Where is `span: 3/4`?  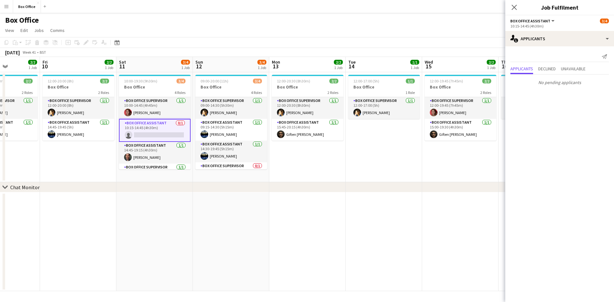 span: 3/4 is located at coordinates (605, 21).